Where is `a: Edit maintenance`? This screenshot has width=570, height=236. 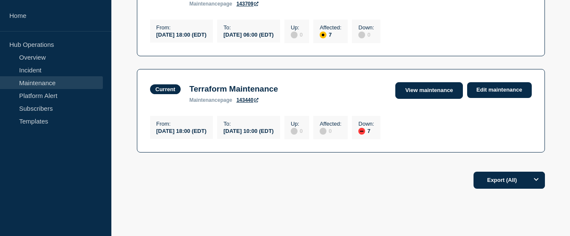 a: Edit maintenance is located at coordinates (500, 90).